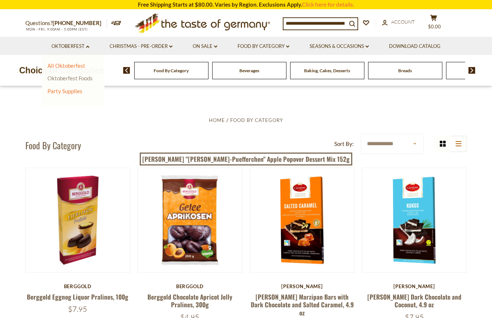 This screenshot has width=492, height=318. What do you see at coordinates (65, 91) in the screenshot?
I see `a: Party Supplies` at bounding box center [65, 91].